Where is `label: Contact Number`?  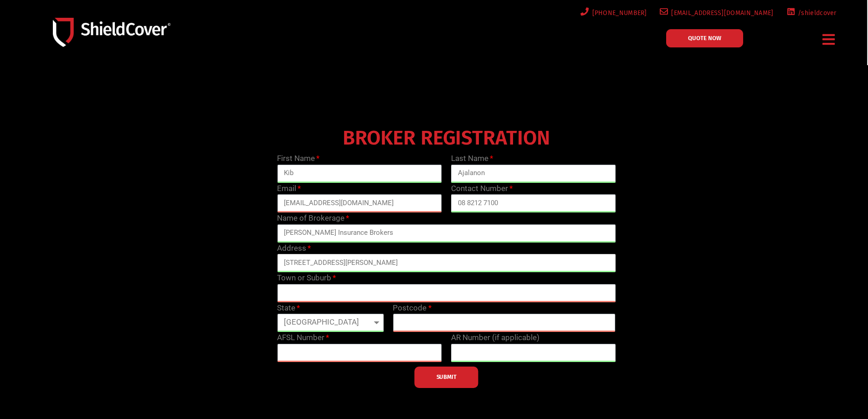 label: Contact Number is located at coordinates (482, 188).